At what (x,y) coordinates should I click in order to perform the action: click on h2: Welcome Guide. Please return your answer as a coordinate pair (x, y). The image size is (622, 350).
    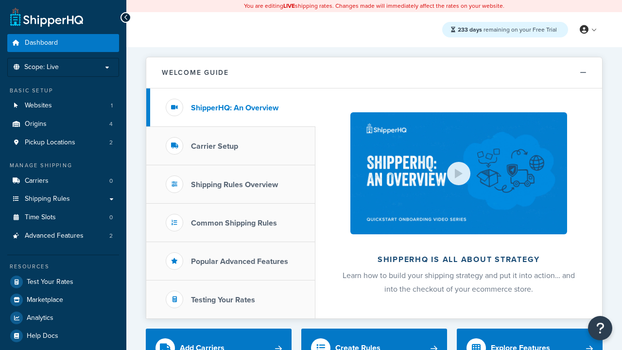
    Looking at the image, I should click on (195, 72).